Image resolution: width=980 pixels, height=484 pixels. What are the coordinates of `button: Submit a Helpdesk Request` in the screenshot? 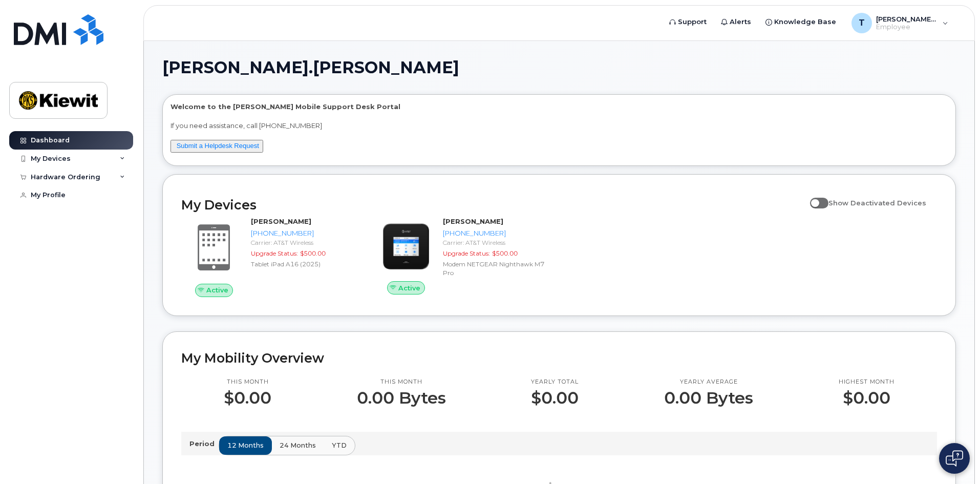 It's located at (217, 146).